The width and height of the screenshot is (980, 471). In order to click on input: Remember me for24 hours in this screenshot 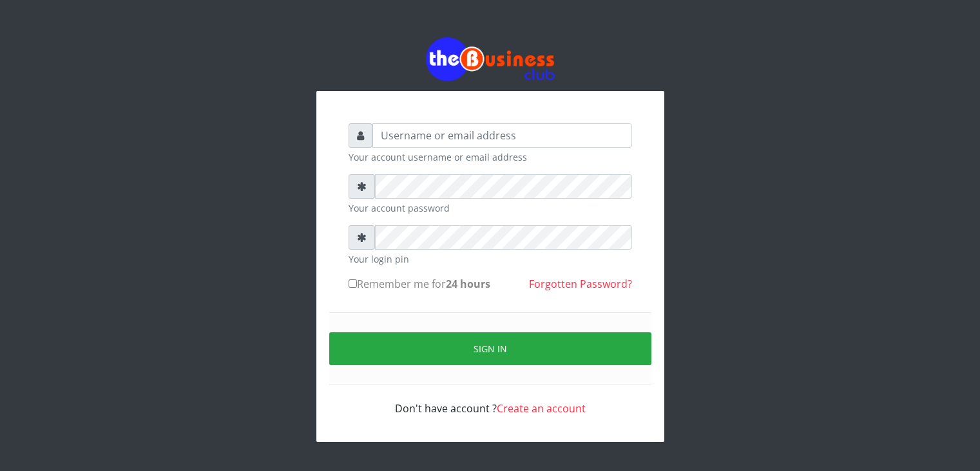, I will do `click(352, 283)`.